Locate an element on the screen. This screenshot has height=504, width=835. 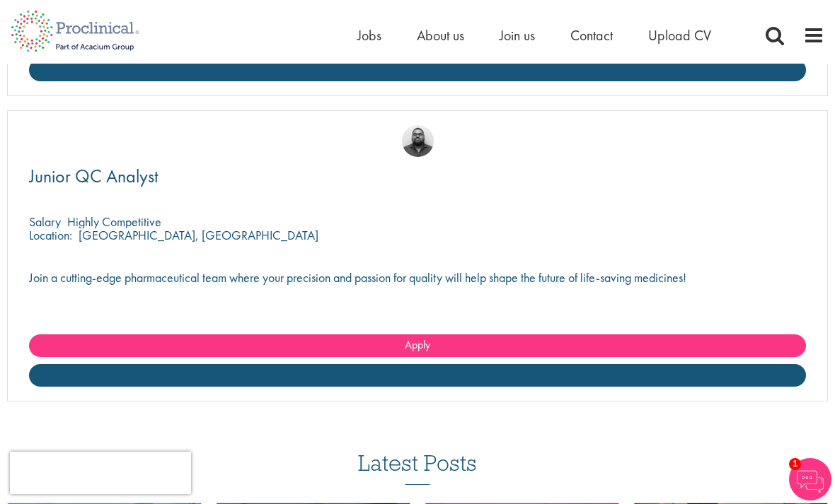
span: About us is located at coordinates (440, 35).